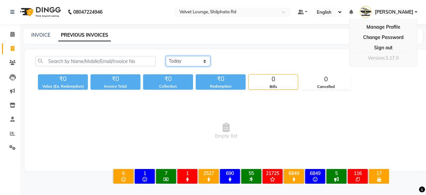 This screenshot has height=195, width=426. I want to click on div: 7, so click(166, 173).